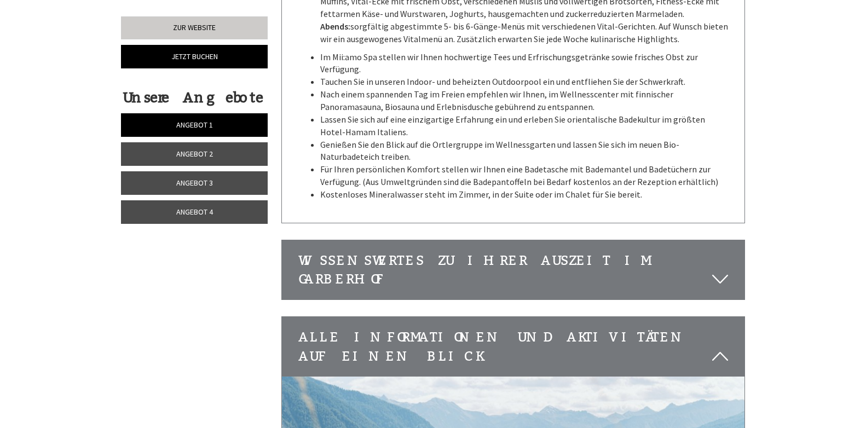 The width and height of the screenshot is (866, 428). I want to click on a: Zur Website, so click(194, 28).